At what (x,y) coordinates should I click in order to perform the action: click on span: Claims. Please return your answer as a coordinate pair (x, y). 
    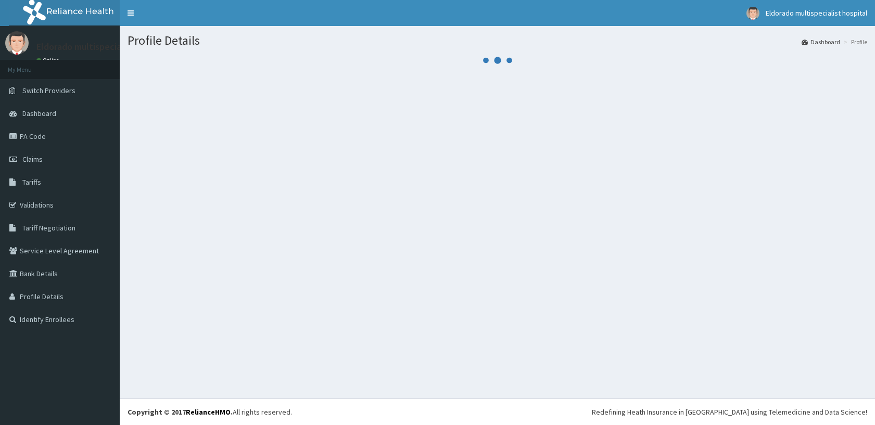
    Looking at the image, I should click on (32, 159).